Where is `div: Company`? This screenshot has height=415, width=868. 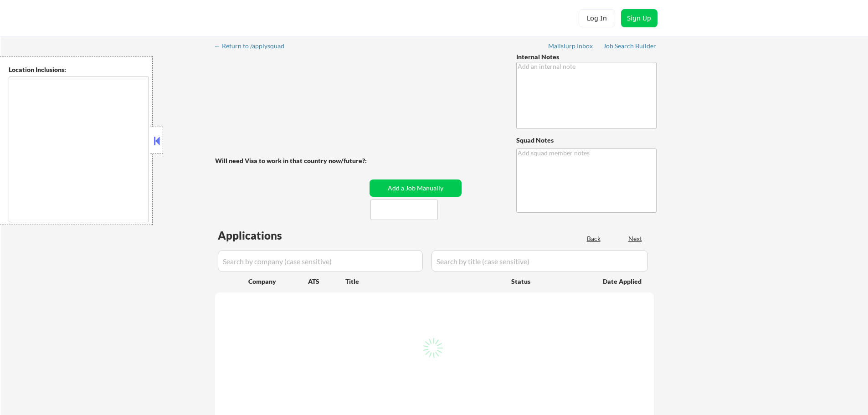
div: Company is located at coordinates (278, 282).